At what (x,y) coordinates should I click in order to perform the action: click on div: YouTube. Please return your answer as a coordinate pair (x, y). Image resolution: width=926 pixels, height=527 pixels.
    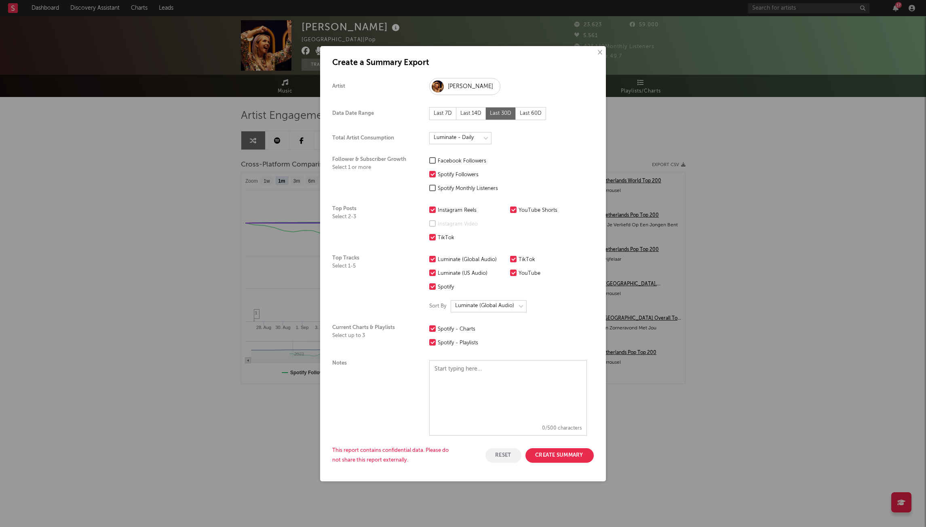
    Looking at the image, I should click on (552, 274).